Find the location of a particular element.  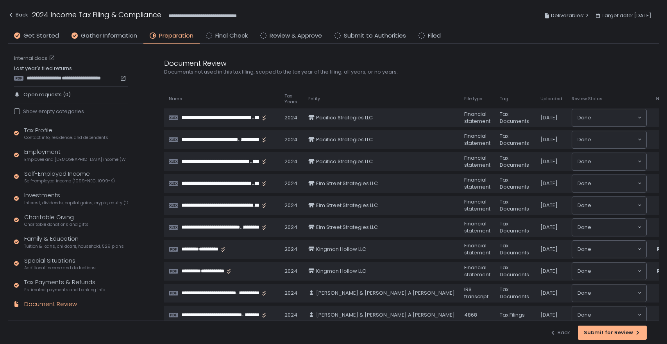

span: Interest, dividends, capital gains, crypto, equity (1099s, K-1s) is located at coordinates (76, 203).